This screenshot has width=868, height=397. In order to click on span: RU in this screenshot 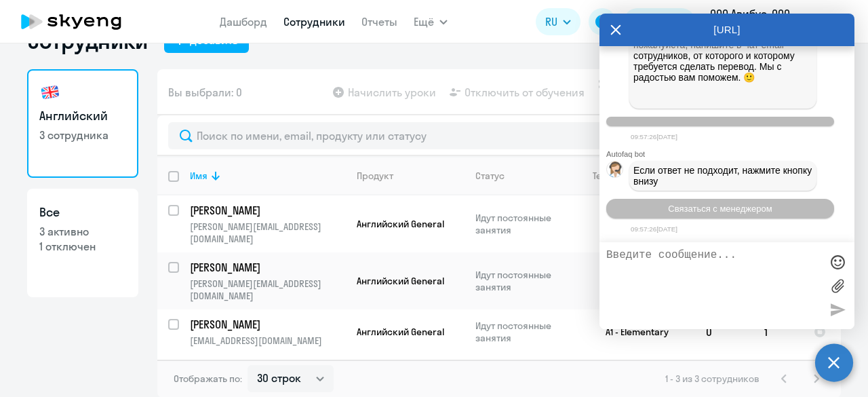, I will do `click(551, 22)`.